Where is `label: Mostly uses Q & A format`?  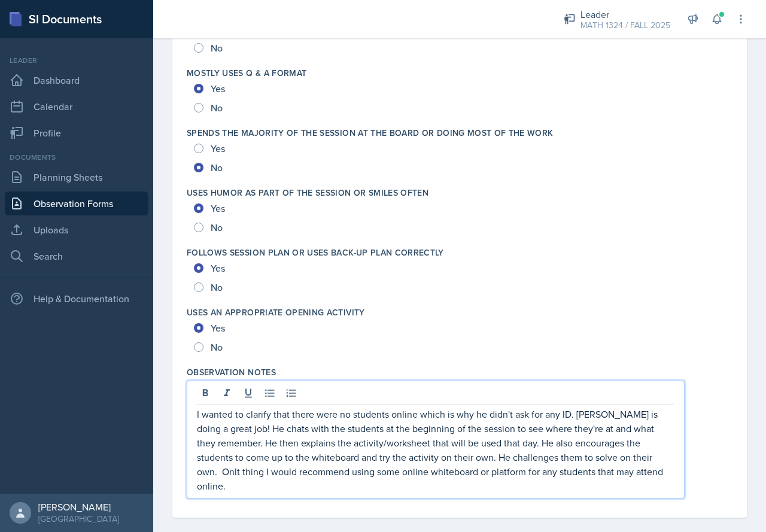
label: Mostly uses Q & A format is located at coordinates (247, 73).